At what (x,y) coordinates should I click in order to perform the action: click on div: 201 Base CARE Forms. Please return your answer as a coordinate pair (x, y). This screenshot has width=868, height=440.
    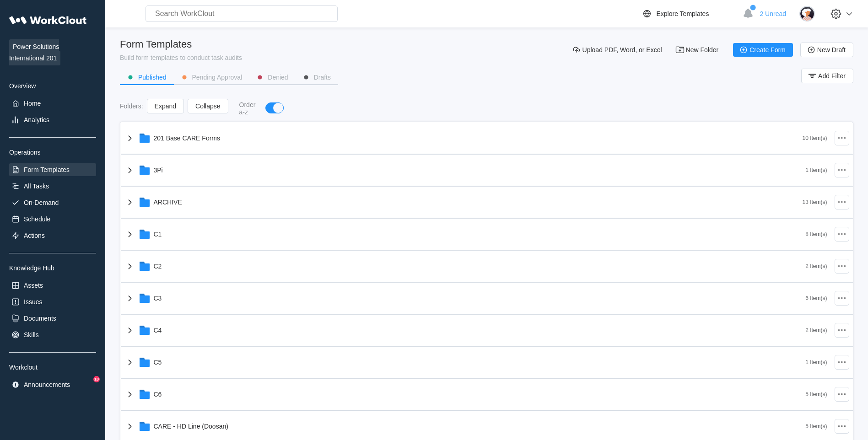
    Looking at the image, I should click on (187, 138).